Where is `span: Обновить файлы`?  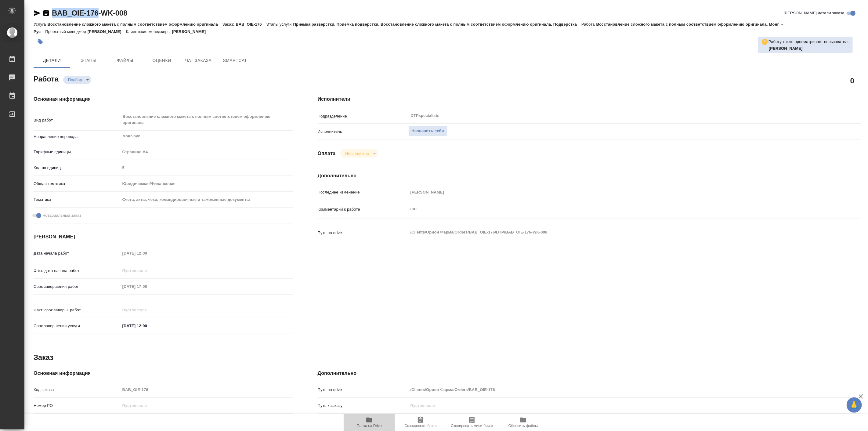 span: Обновить файлы is located at coordinates (523, 426).